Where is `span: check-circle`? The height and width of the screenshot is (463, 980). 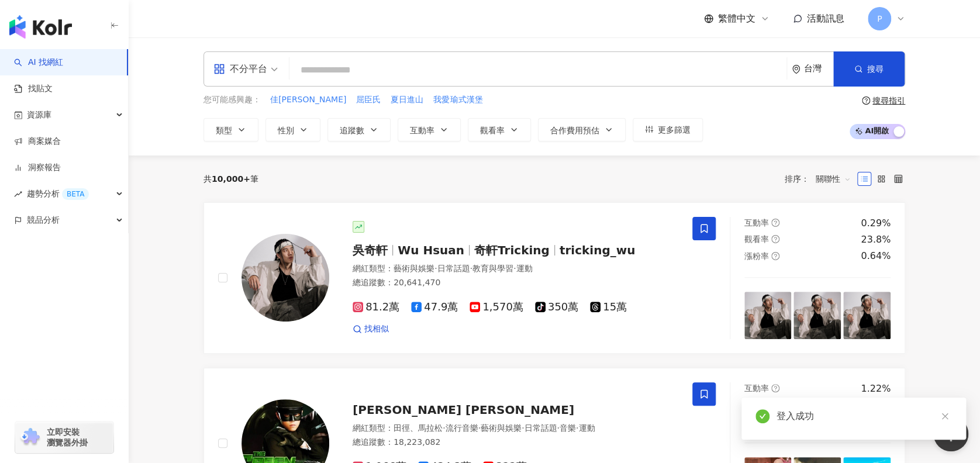 span: check-circle is located at coordinates (763, 416).